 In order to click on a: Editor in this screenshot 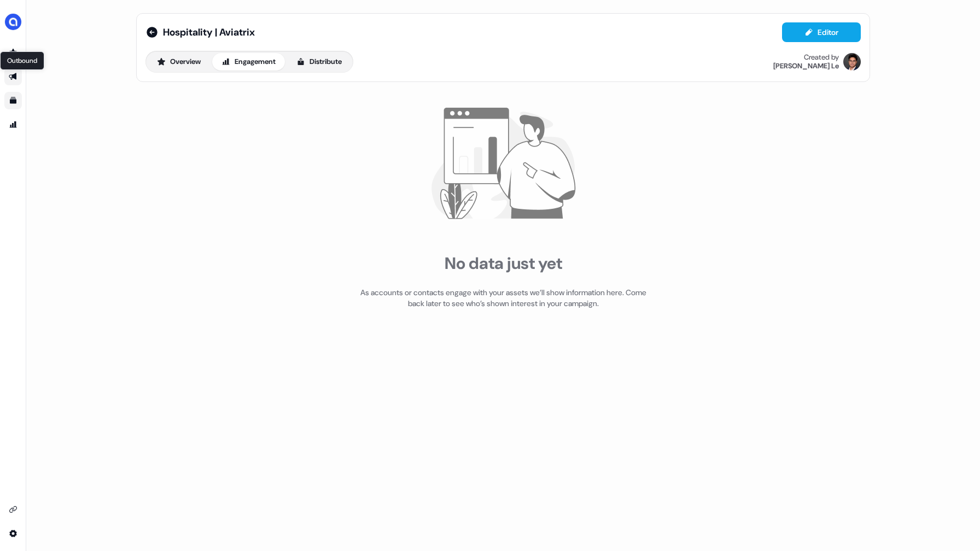, I will do `click(821, 33)`.